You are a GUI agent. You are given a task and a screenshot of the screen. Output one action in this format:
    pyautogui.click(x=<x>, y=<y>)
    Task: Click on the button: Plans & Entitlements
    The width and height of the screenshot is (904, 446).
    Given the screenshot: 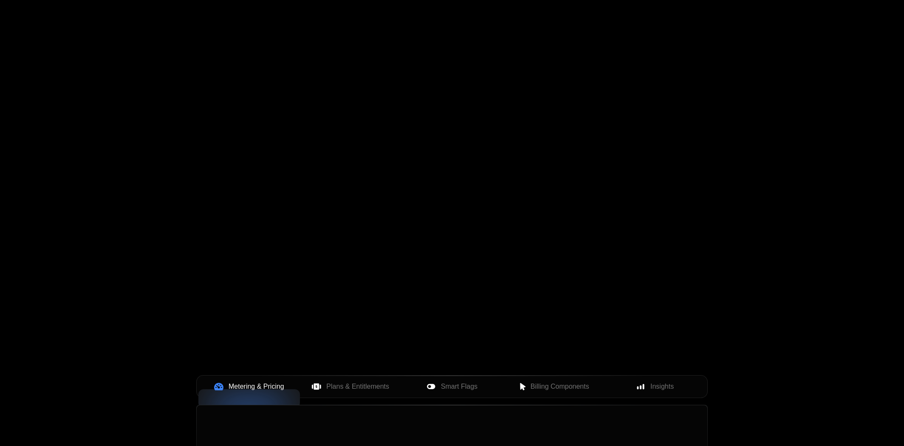 What is the action you would take?
    pyautogui.click(x=350, y=387)
    